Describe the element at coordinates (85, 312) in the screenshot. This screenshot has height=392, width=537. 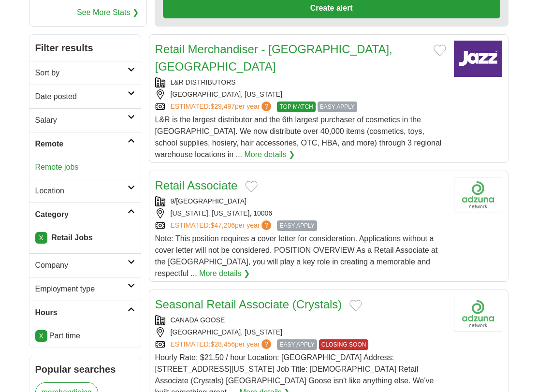
I see `a: Hours` at that location.